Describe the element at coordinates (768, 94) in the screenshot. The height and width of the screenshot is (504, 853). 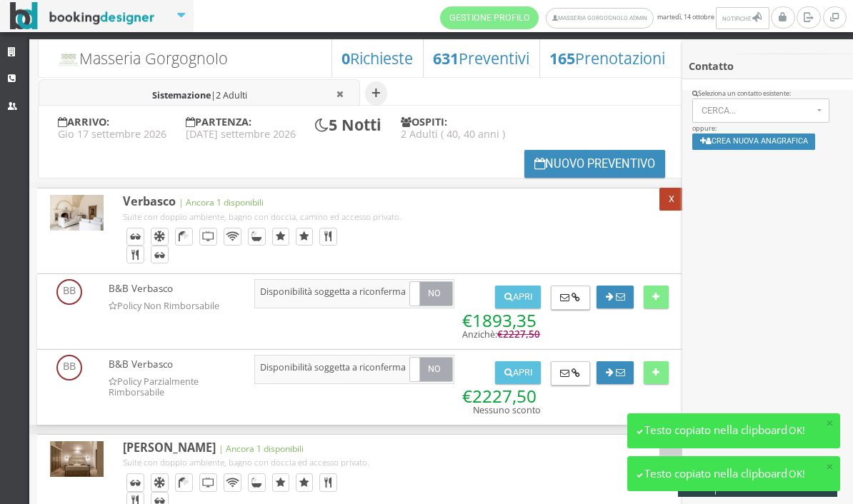
I see `div: Seleziona un contatto esistente:` at that location.